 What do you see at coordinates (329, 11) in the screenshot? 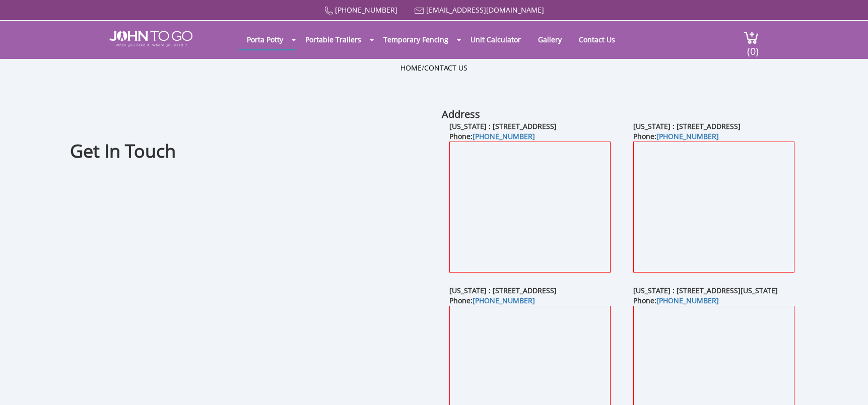
I see `img: Call` at bounding box center [329, 11].